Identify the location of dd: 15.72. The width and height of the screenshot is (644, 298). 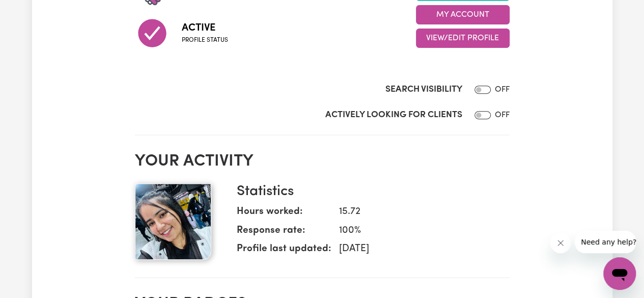
(416, 212).